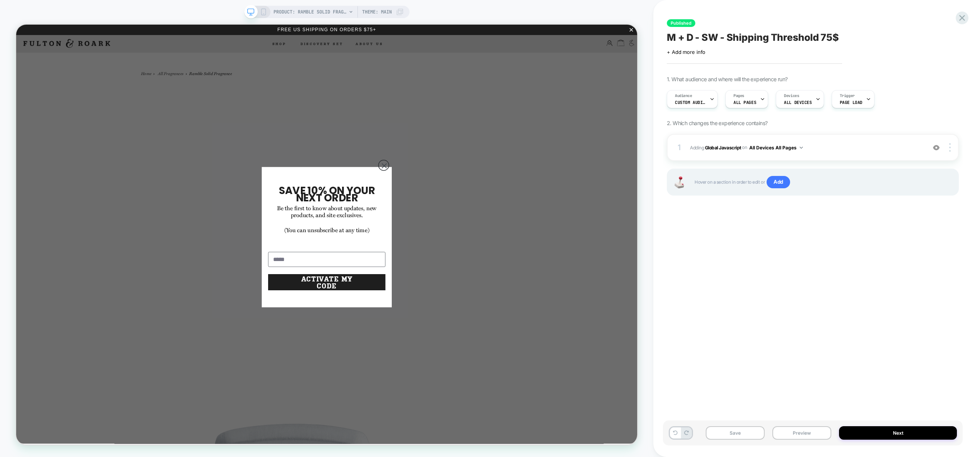  Describe the element at coordinates (776, 147) in the screenshot. I see `button: All Devices All Pages` at that location.